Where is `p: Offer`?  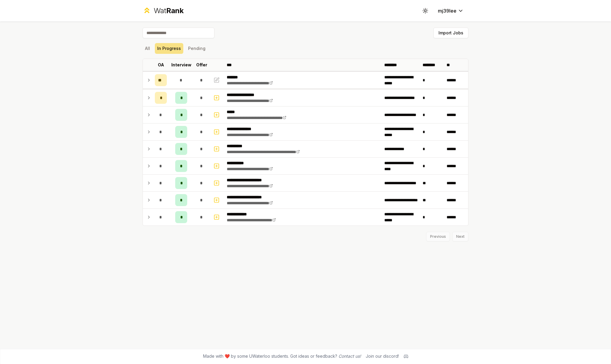 p: Offer is located at coordinates (202, 65).